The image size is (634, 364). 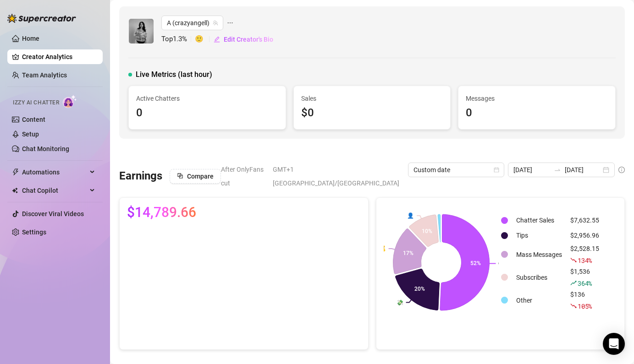 I want to click on div: $7,632.55, so click(x=584, y=220).